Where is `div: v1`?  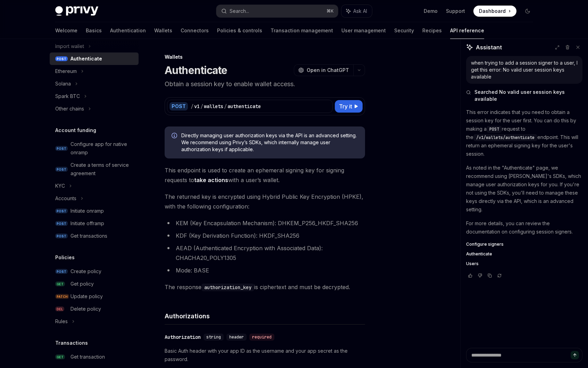
div: v1 is located at coordinates (197, 106).